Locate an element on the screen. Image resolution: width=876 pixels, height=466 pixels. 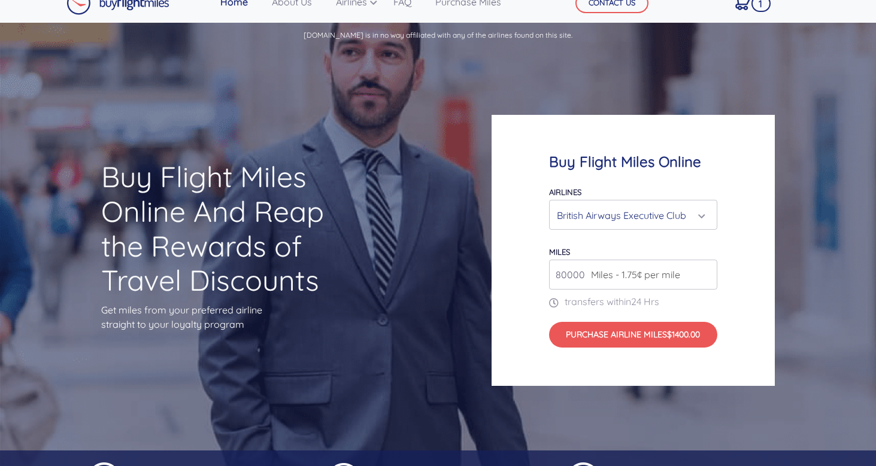
h1: Buy Flight Miles Online And Reap the Rewards of Travel Discounts is located at coordinates (219, 229).